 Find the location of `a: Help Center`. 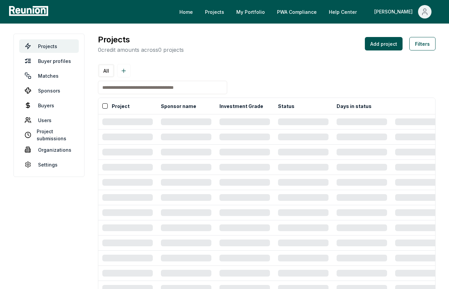

a: Help Center is located at coordinates (342, 12).